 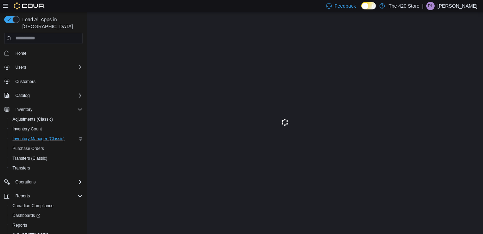 I want to click on p: The 420 Store, so click(x=404, y=6).